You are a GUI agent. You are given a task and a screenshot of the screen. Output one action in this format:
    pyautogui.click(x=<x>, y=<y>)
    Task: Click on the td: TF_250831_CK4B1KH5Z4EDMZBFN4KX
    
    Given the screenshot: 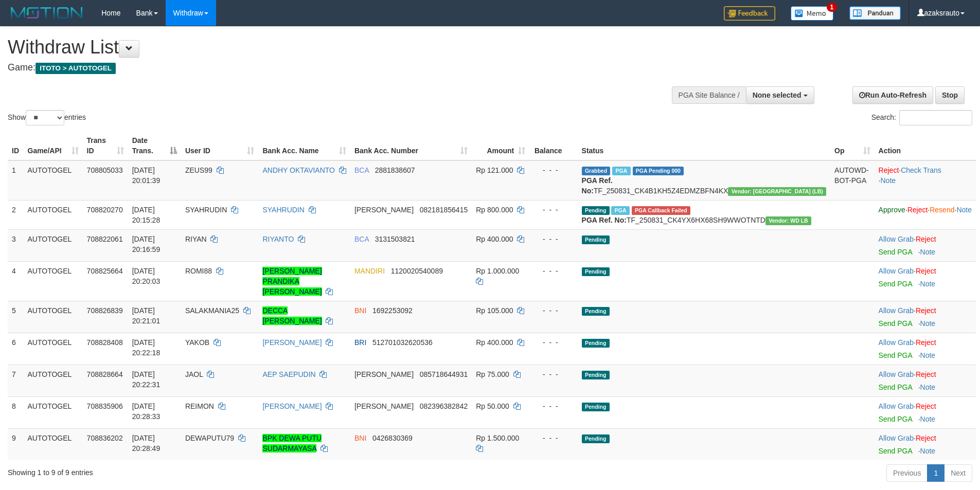 What is the action you would take?
    pyautogui.click(x=704, y=181)
    